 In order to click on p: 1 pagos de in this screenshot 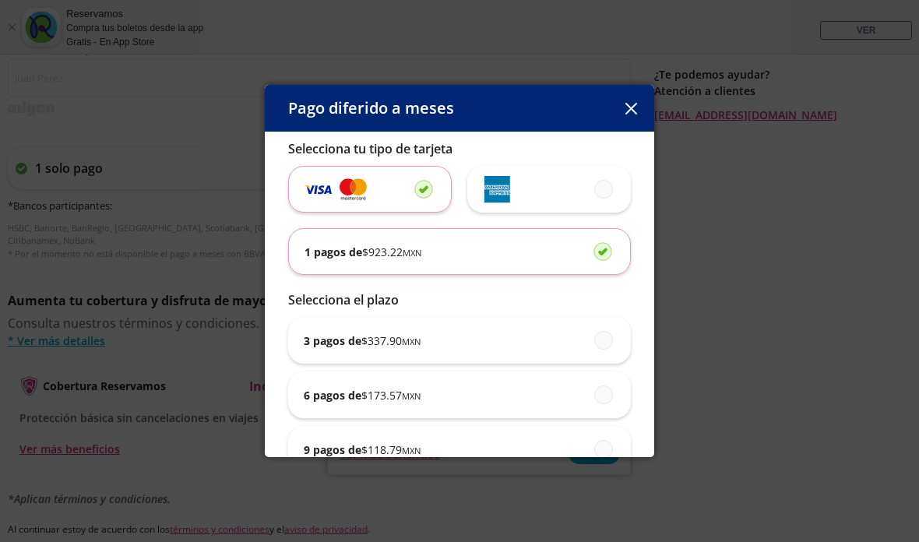, I will do `click(363, 252)`.